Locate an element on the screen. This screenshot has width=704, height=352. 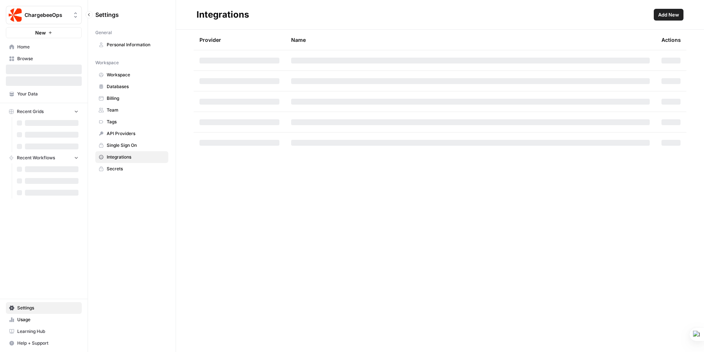
span: Secrets is located at coordinates (136, 169).